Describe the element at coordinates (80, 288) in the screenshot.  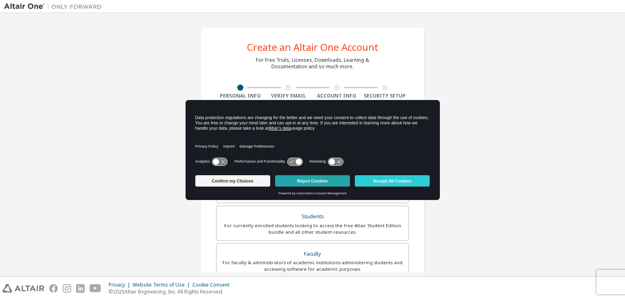
I see `img: linkedin.svg` at that location.